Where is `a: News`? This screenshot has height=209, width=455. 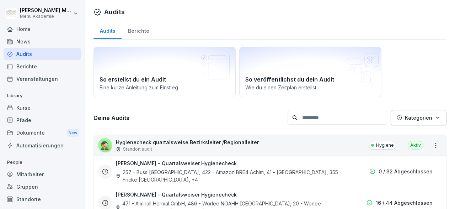
a: News is located at coordinates (42, 41).